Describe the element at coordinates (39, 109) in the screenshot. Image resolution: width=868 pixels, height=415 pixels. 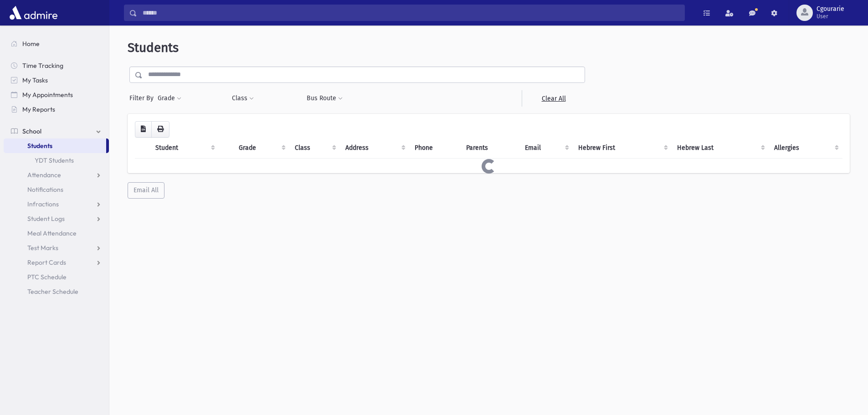
I see `span: My Reports` at that location.